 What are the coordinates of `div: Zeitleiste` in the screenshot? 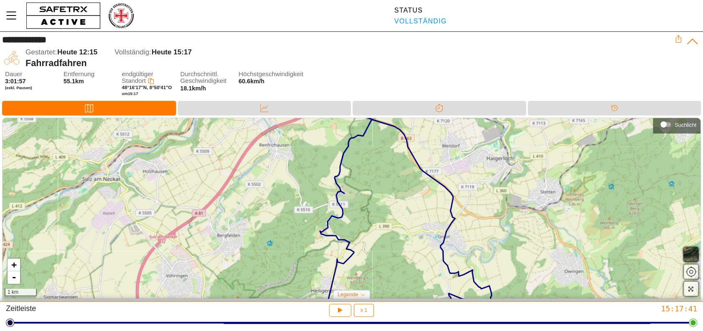 It's located at (120, 310).